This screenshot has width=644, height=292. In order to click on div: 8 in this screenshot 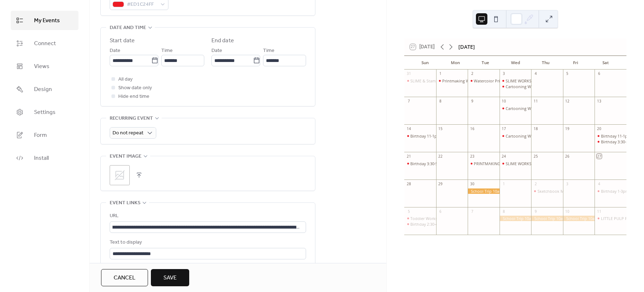, I will do `click(440, 101)`.